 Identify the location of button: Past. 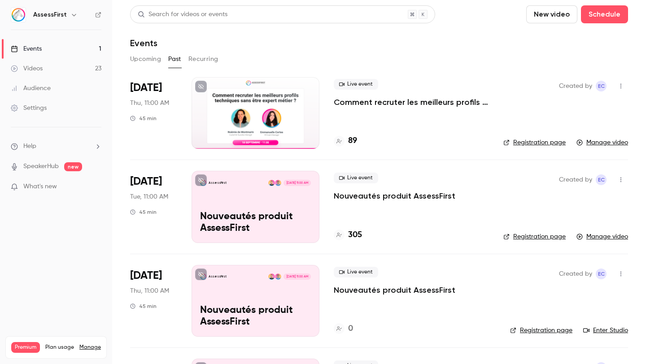
(175, 59).